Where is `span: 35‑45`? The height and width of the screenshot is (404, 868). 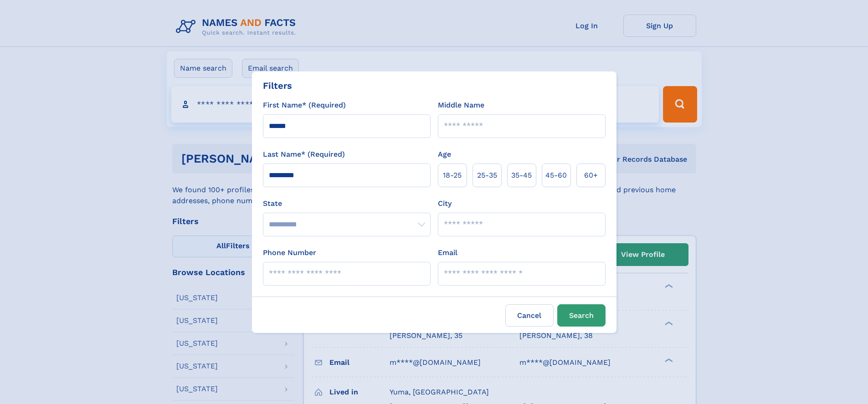
span: 35‑45 is located at coordinates (521, 175).